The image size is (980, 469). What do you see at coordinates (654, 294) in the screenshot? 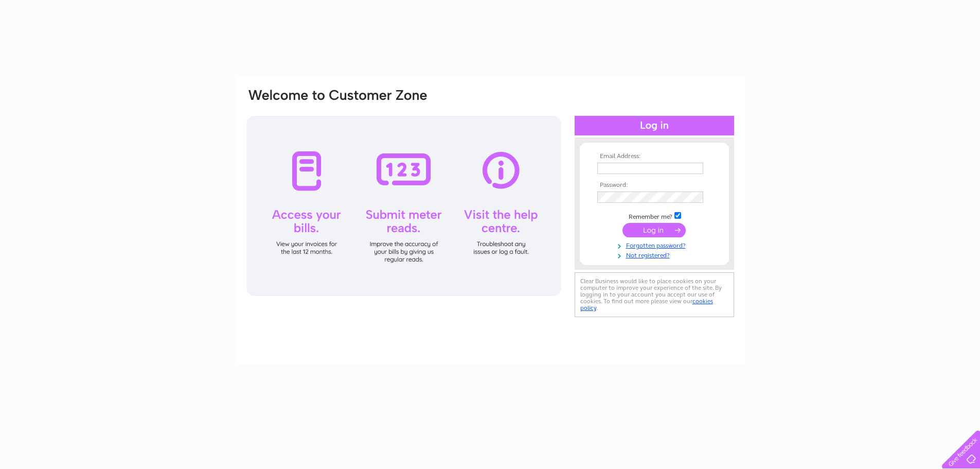
I see `div: Clear Business would like to place cookies on your computer to improve your experience of the sit...` at bounding box center [654, 294].